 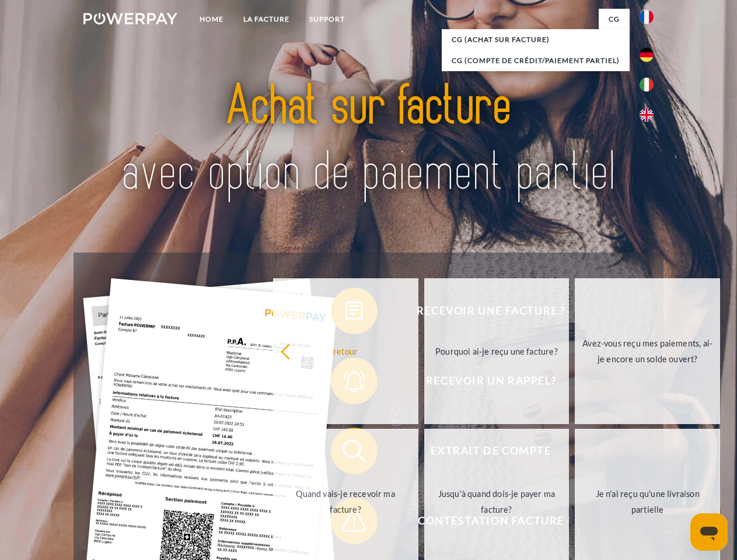 I want to click on img: en, so click(x=646, y=115).